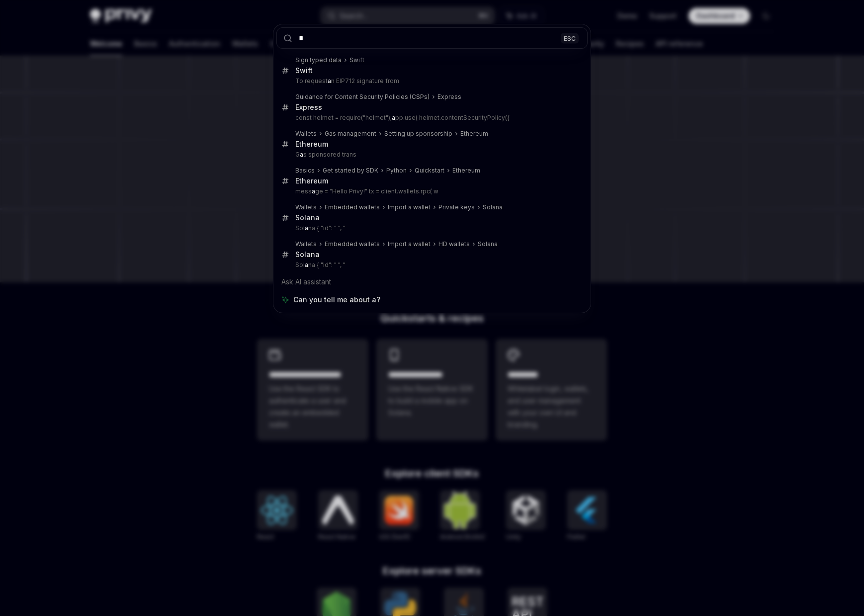 The height and width of the screenshot is (616, 864). Describe the element at coordinates (457, 208) in the screenshot. I see `div: Private keys` at that location.